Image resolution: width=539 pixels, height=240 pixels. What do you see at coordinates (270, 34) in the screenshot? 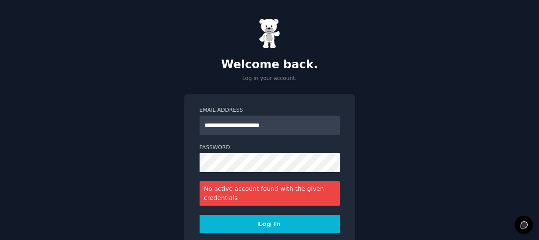
I see `img: Gummy Bear` at bounding box center [270, 34].